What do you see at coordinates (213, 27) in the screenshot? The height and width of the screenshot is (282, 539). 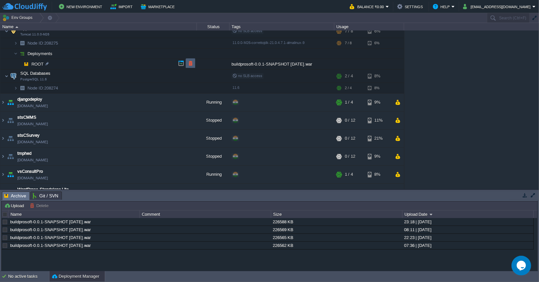 I see `div: Status` at bounding box center [213, 27].